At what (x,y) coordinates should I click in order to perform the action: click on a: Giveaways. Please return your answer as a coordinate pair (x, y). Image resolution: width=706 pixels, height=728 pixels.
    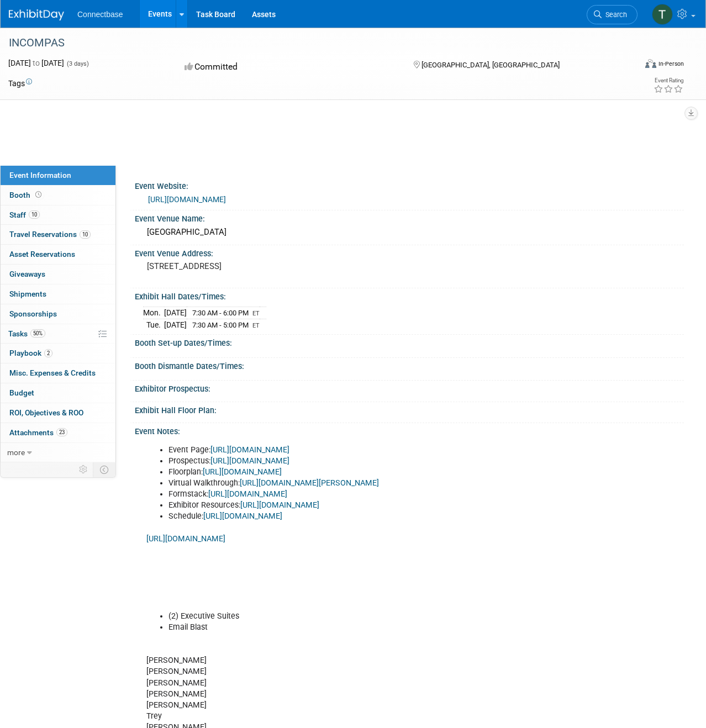
    Looking at the image, I should click on (58, 274).